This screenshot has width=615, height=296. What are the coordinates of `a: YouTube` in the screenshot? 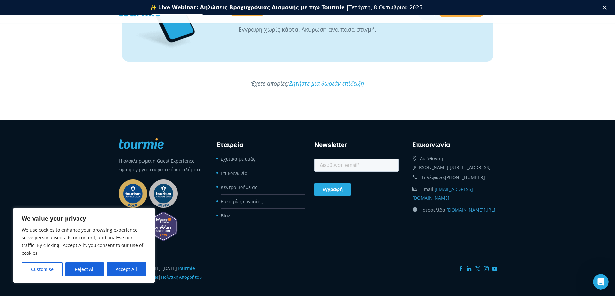 It's located at (494, 269).